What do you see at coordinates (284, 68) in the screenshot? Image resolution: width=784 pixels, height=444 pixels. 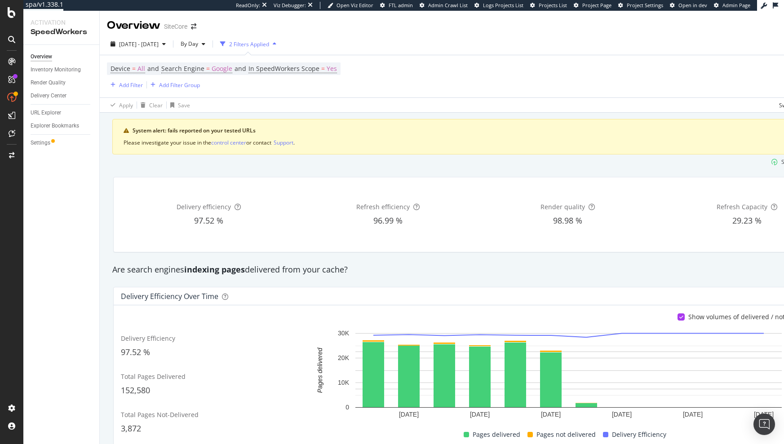 I see `span: In SpeedWorkers Scope` at bounding box center [284, 68].